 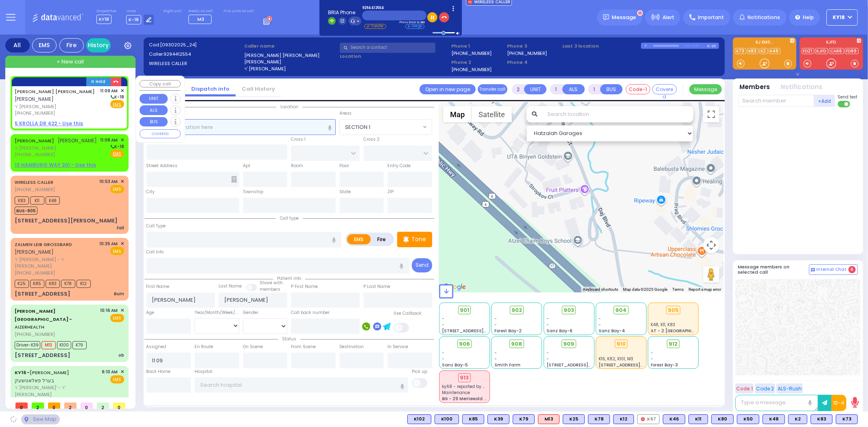 What do you see at coordinates (764, 17) in the screenshot?
I see `span: Notifications` at bounding box center [764, 17].